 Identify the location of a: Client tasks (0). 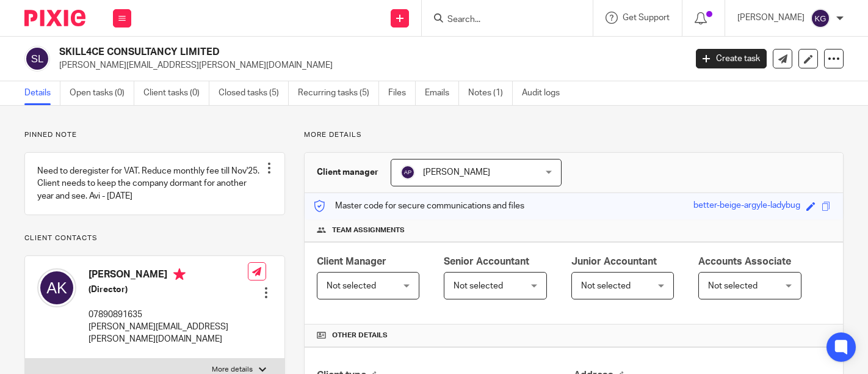
(177, 93).